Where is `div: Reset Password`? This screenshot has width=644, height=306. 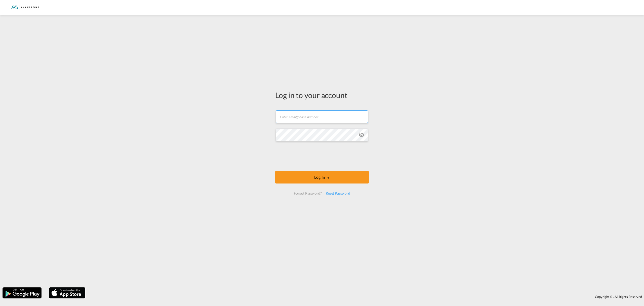 div: Reset Password is located at coordinates (338, 193).